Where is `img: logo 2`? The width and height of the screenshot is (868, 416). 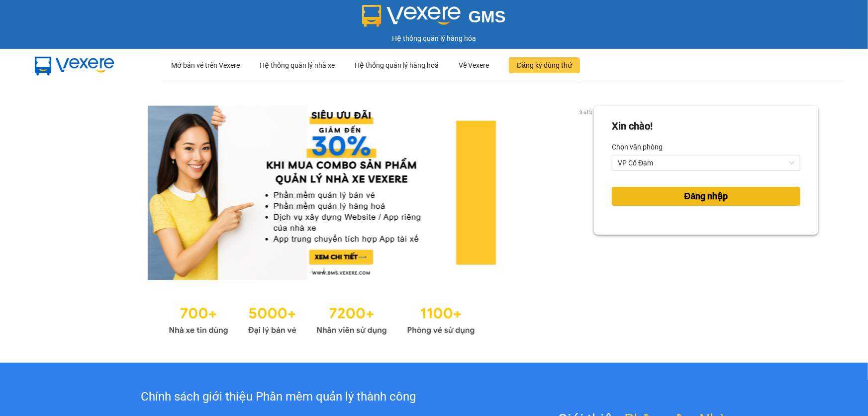 img: logo 2 is located at coordinates (411, 16).